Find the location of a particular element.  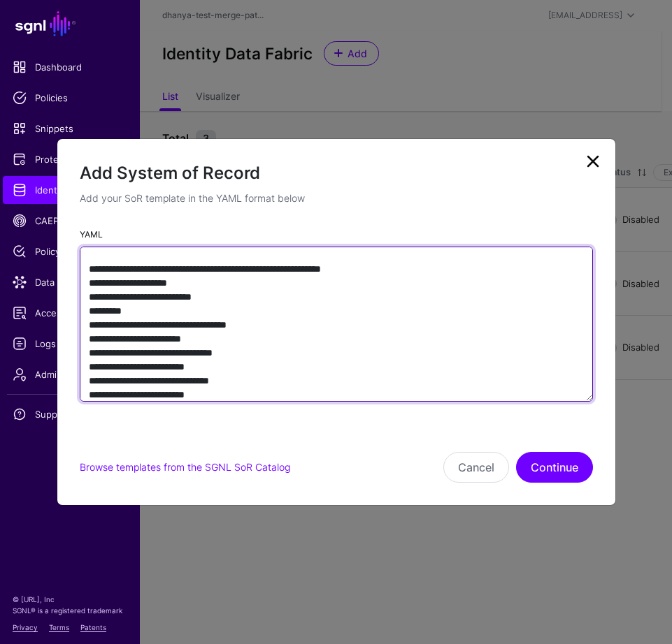

label: YAML is located at coordinates (91, 235).